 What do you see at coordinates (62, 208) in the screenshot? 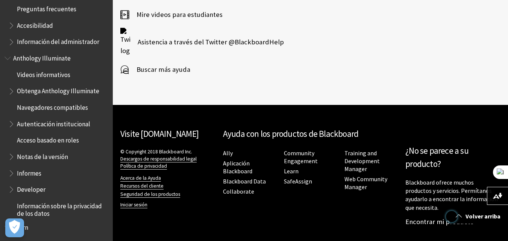
I see `span: Información sobre la privacidad de los datos` at bounding box center [62, 208].